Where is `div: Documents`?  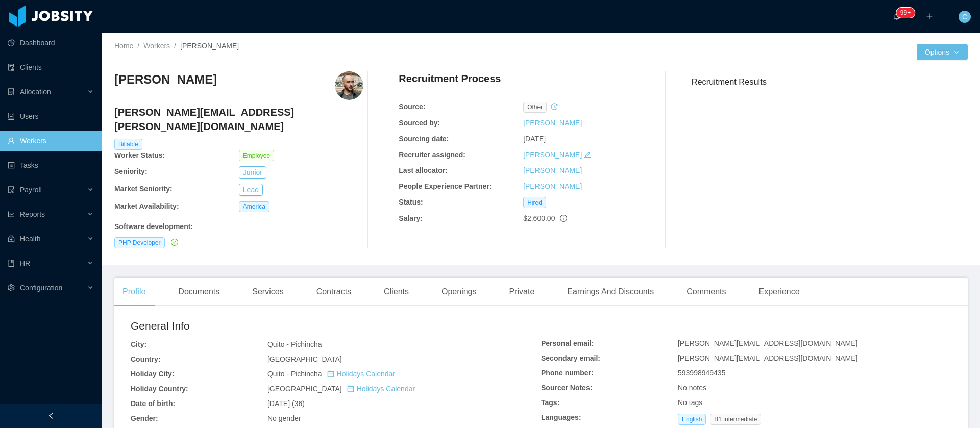 div: Documents is located at coordinates (199, 292).